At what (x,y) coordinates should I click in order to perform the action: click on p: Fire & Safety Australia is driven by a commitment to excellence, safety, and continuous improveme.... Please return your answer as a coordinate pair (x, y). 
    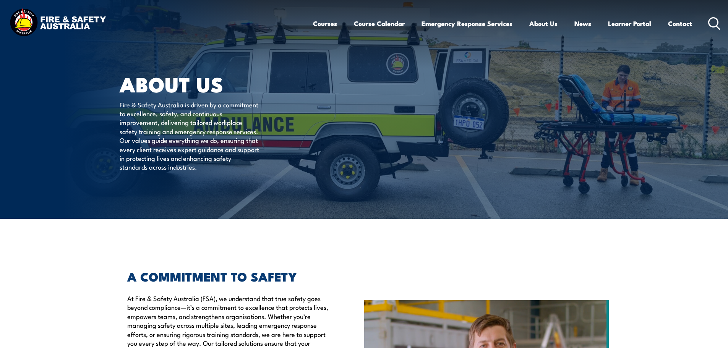
    Looking at the image, I should click on (189, 136).